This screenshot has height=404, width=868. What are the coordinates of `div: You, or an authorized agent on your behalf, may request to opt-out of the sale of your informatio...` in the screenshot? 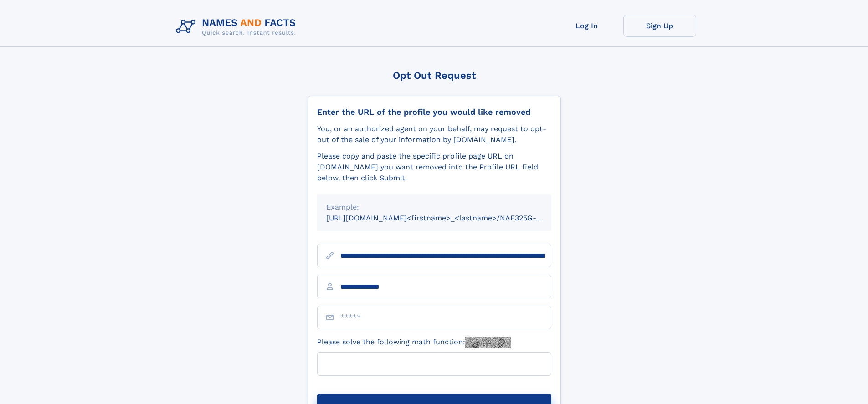 It's located at (434, 134).